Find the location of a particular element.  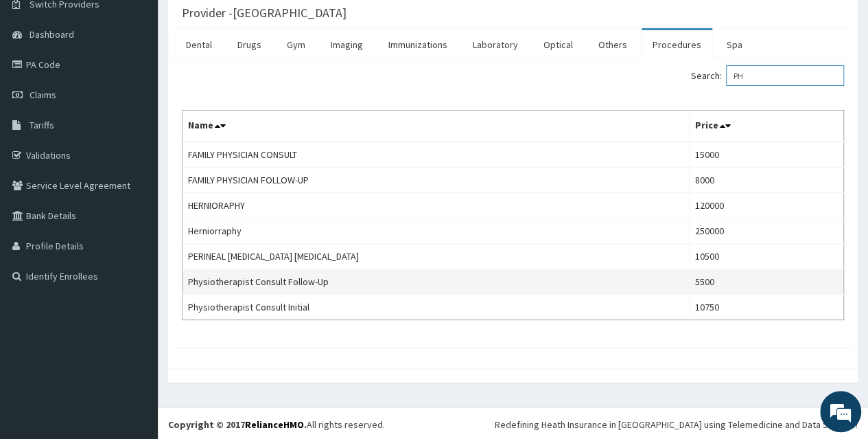

td: FAMILY PHYSICIAN CONSULT is located at coordinates (436, 155).